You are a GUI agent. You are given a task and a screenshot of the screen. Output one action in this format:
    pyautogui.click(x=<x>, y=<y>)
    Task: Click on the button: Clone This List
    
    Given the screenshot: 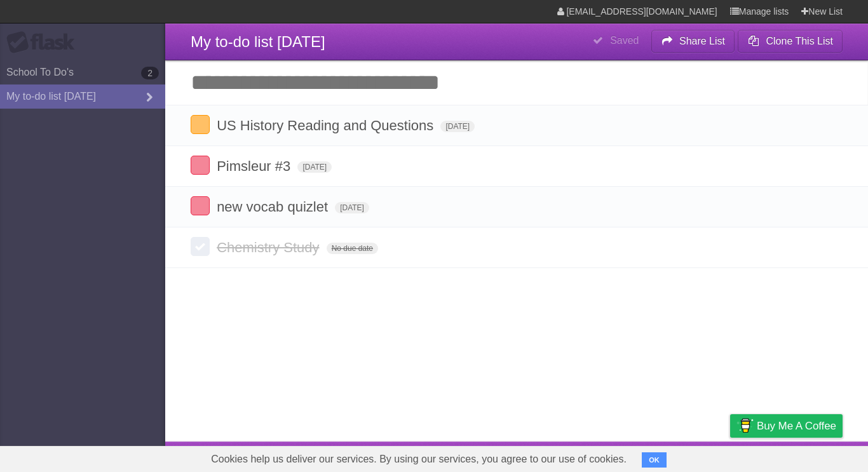 What is the action you would take?
    pyautogui.click(x=789, y=41)
    